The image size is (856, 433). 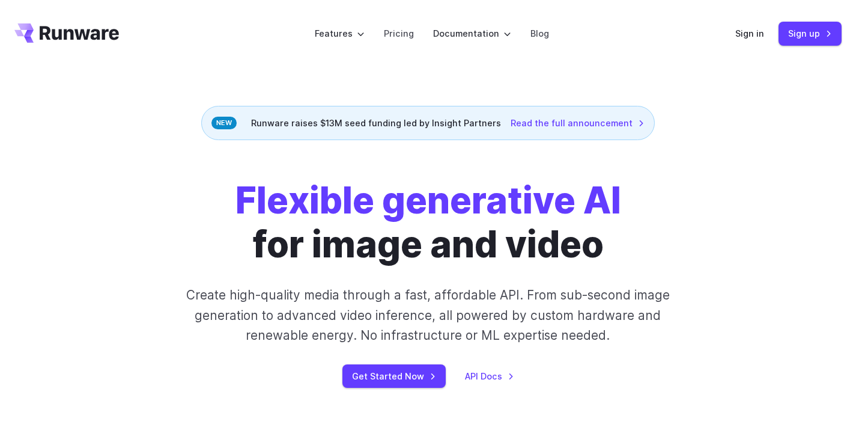 What do you see at coordinates (399, 33) in the screenshot?
I see `a: Pricing` at bounding box center [399, 33].